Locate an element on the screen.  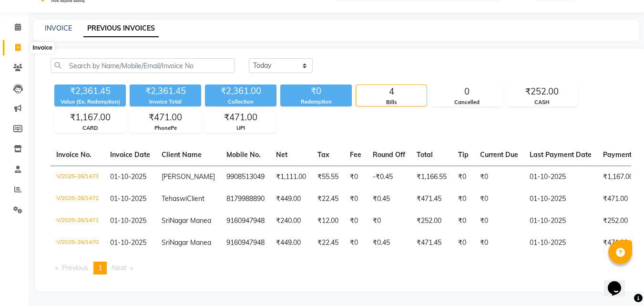
td: 9908513049 is located at coordinates (245, 177).